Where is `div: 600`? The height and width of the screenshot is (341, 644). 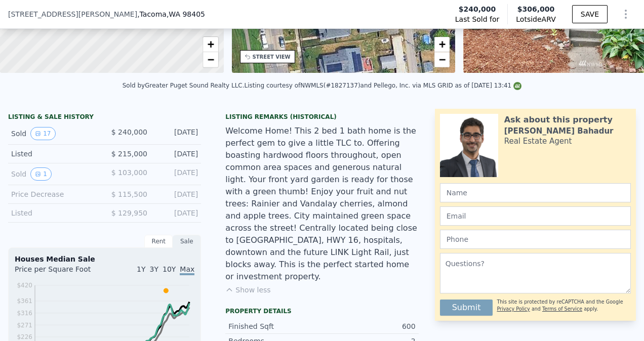 div: 600 is located at coordinates (369, 327).